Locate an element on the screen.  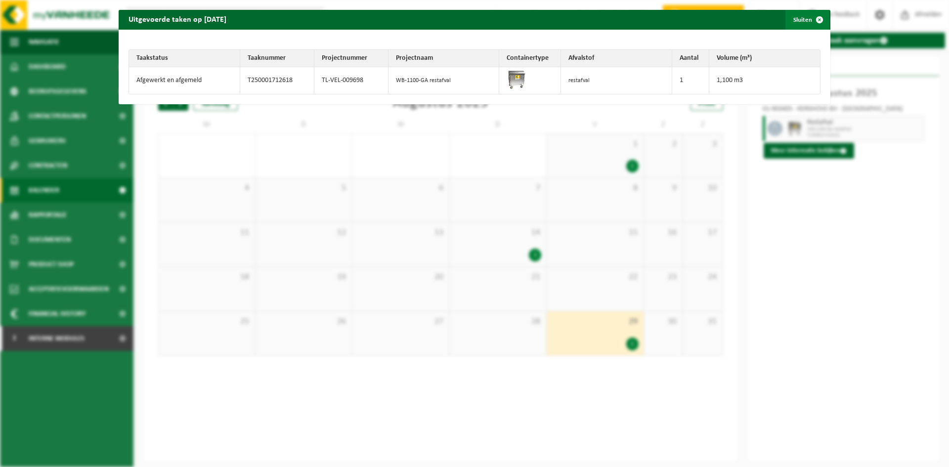
td: WB-1100-GA restafval is located at coordinates (444, 81).